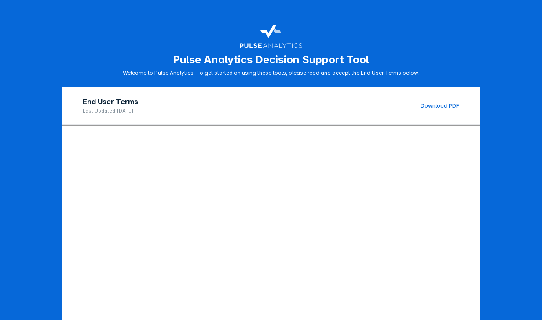 This screenshot has height=320, width=542. What do you see at coordinates (110, 102) in the screenshot?
I see `h2: End User Terms` at bounding box center [110, 102].